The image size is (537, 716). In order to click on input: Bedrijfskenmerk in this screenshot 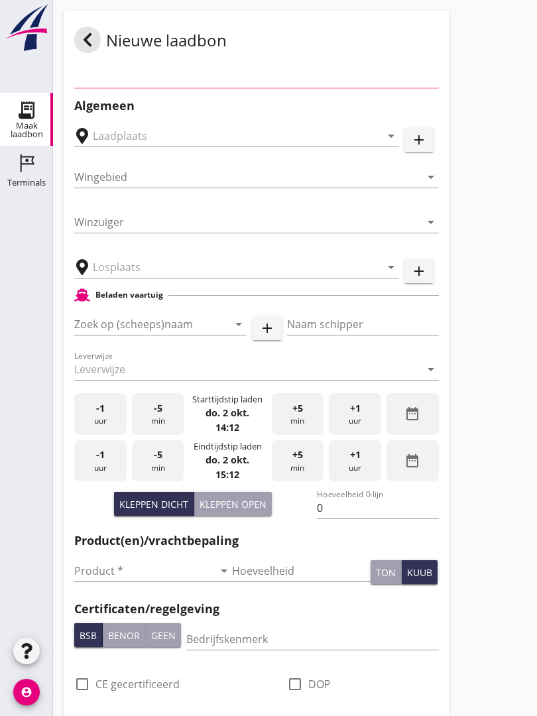, I will do `click(312, 639)`.